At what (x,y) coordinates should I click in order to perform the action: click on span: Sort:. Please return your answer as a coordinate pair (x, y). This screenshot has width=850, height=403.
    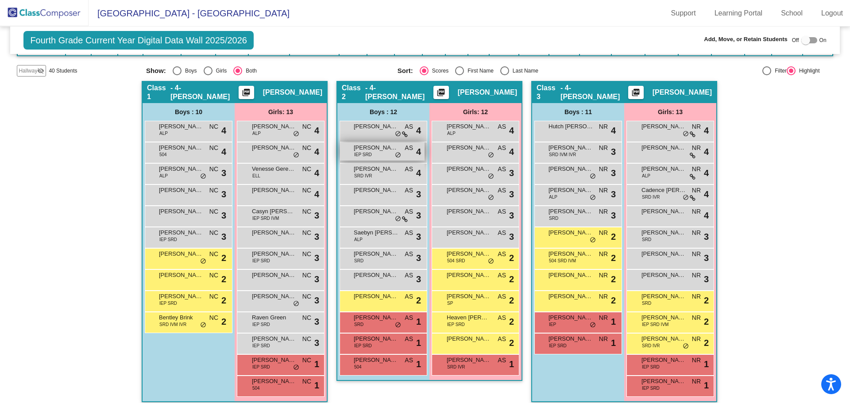
    Looking at the image, I should click on (405, 71).